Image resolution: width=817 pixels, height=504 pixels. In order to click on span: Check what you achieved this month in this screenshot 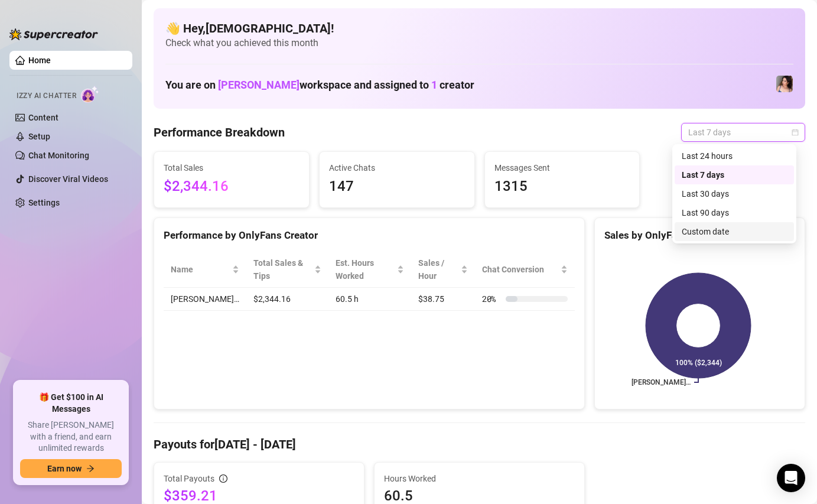, I will do `click(479, 43)`.